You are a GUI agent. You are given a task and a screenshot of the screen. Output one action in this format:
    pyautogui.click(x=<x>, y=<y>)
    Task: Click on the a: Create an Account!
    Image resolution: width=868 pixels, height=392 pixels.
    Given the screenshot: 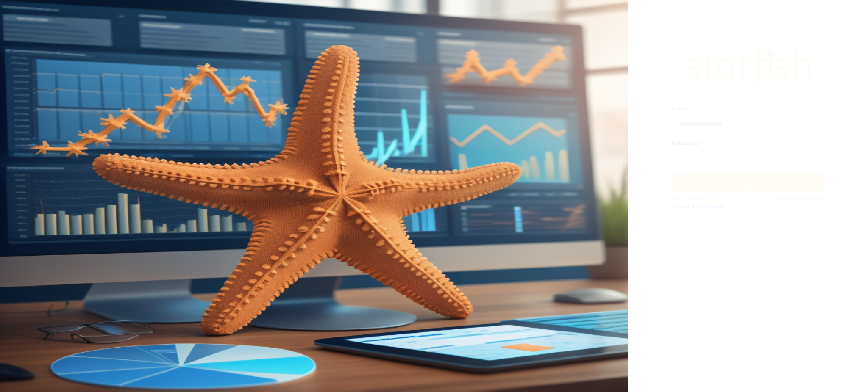 What is the action you would take?
    pyautogui.click(x=710, y=206)
    